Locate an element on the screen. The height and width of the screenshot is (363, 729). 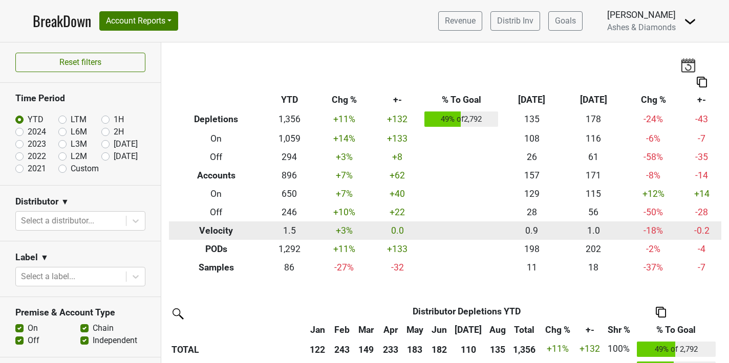
a: Revenue is located at coordinates (460, 21).